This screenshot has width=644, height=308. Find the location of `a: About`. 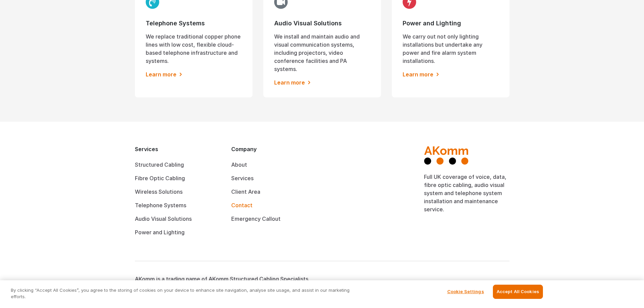

a: About is located at coordinates (239, 164).